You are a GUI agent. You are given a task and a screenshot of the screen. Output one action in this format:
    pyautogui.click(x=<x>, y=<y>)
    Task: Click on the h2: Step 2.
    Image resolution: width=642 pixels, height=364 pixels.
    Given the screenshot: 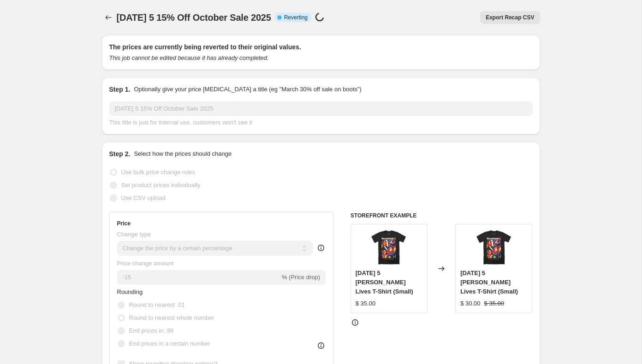 What is the action you would take?
    pyautogui.click(x=120, y=154)
    